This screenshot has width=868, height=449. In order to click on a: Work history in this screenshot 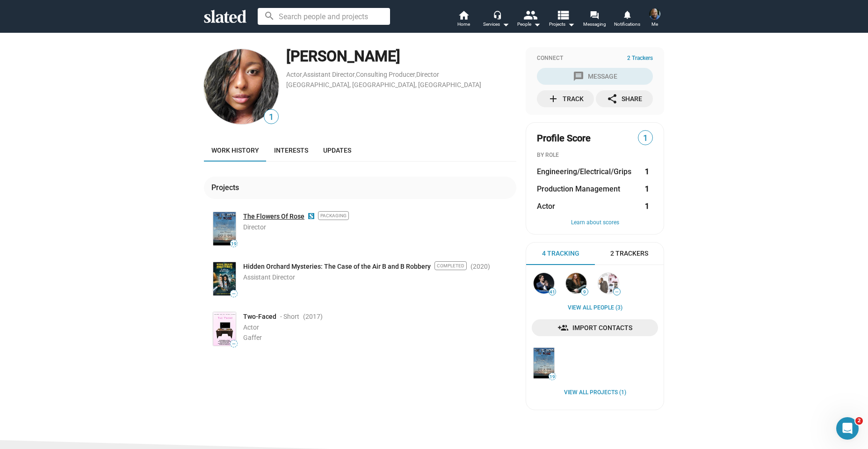, I will do `click(235, 150)`.